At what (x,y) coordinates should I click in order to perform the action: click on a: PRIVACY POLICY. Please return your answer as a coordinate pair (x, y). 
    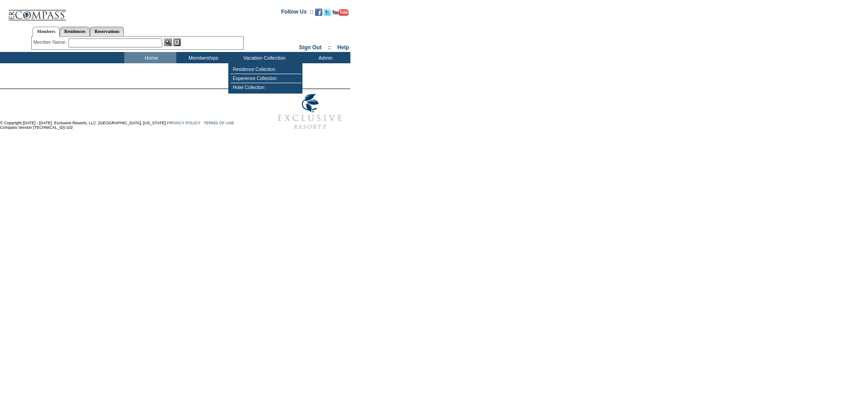
    Looking at the image, I should click on (184, 123).